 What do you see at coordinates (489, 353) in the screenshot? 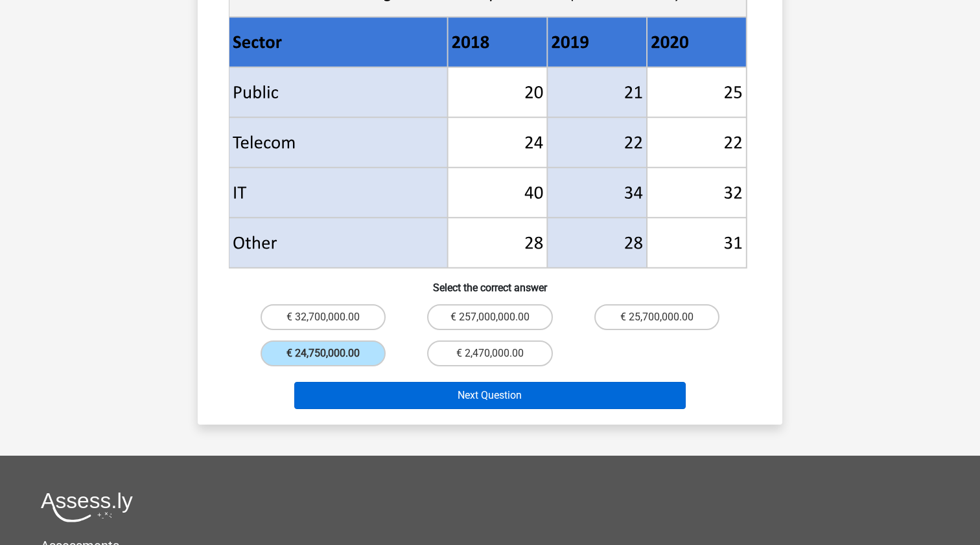
I see `label: € 2,470,000.00` at bounding box center [489, 353].